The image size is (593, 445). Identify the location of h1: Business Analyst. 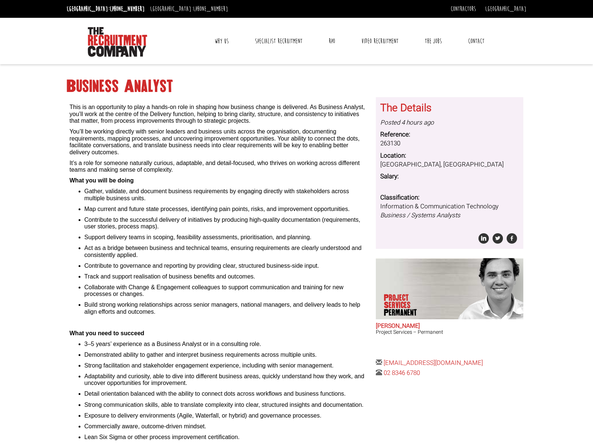
(297, 86).